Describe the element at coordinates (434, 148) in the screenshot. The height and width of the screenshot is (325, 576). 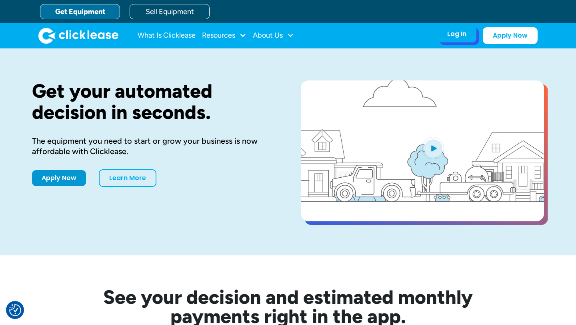
I see `img: Blue play button logo on a light blue circular background` at that location.